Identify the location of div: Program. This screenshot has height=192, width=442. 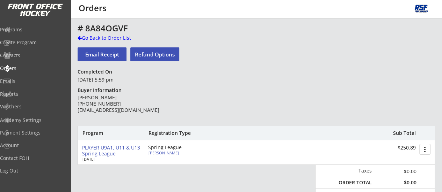
(101, 133).